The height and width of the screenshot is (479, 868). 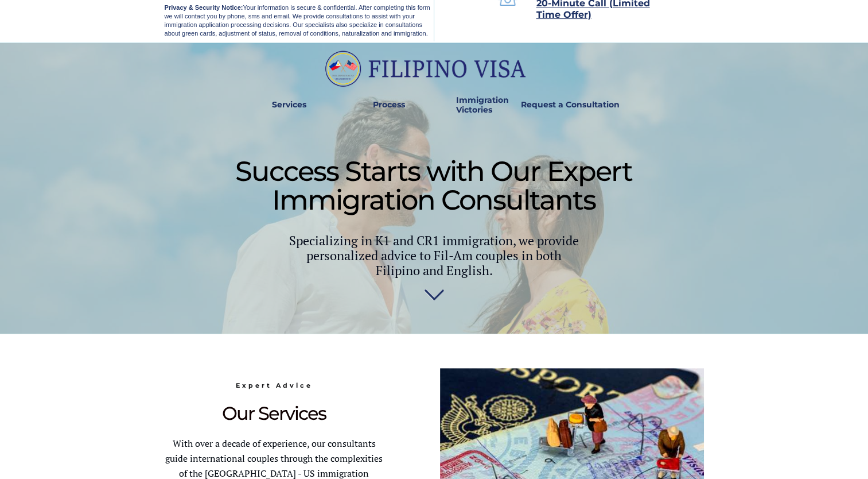 I want to click on strong: Privacy & Security Notice:, so click(x=204, y=8).